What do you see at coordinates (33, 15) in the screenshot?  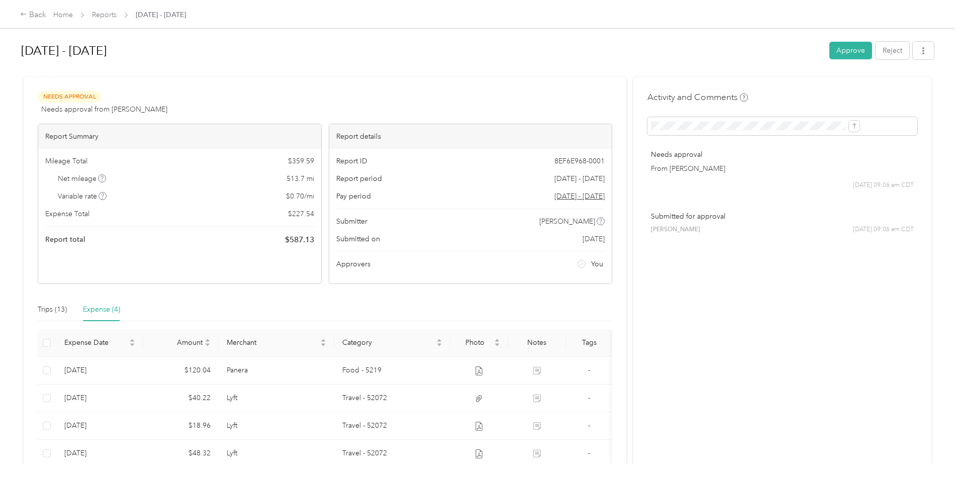 I see `div: Back` at bounding box center [33, 15].